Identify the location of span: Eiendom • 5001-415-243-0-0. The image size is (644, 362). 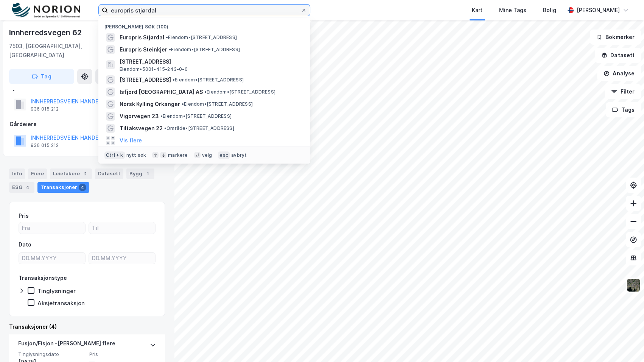
(154, 69).